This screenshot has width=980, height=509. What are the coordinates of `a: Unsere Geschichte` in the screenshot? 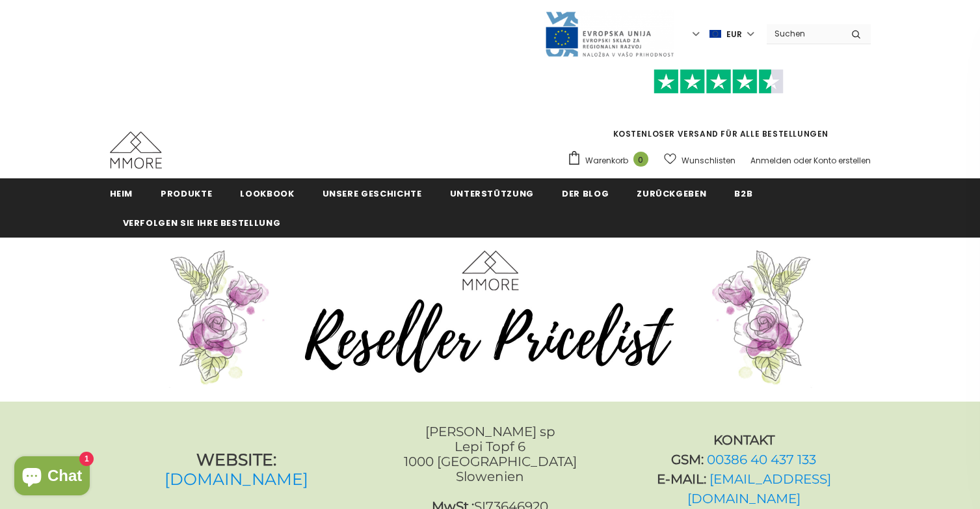 It's located at (372, 192).